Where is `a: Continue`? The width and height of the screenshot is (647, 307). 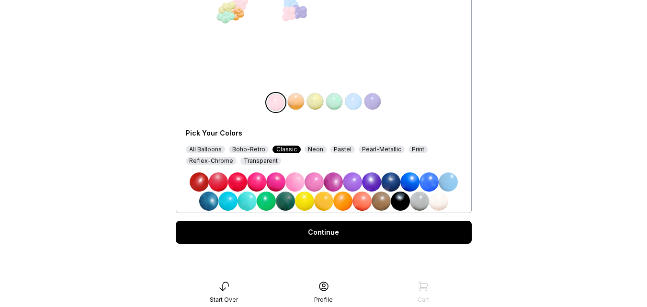
a: Continue is located at coordinates (324, 232).